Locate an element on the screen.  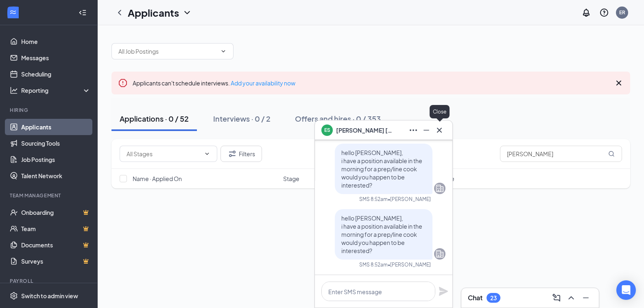
div: 23 is located at coordinates (493, 298).